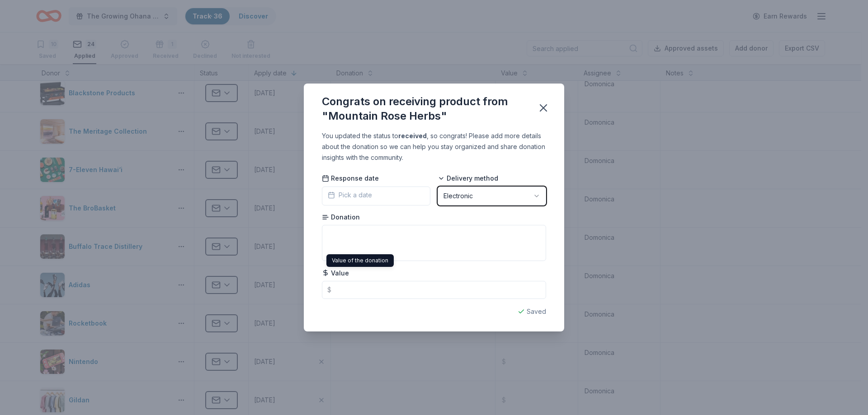 The height and width of the screenshot is (415, 868). What do you see at coordinates (360, 260) in the screenshot?
I see `div: Value of the donation` at bounding box center [360, 260].